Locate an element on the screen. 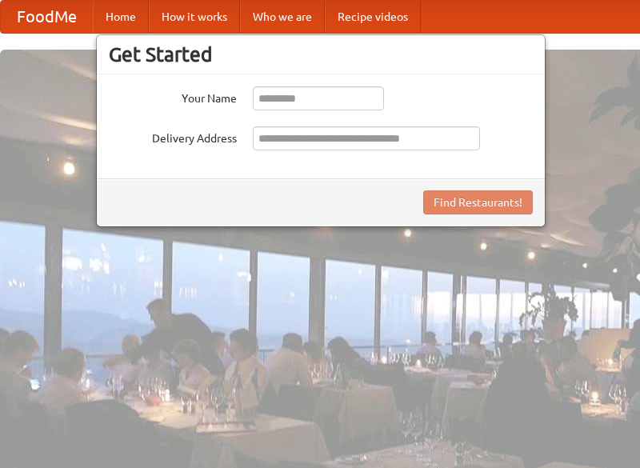  a: Home is located at coordinates (121, 17).